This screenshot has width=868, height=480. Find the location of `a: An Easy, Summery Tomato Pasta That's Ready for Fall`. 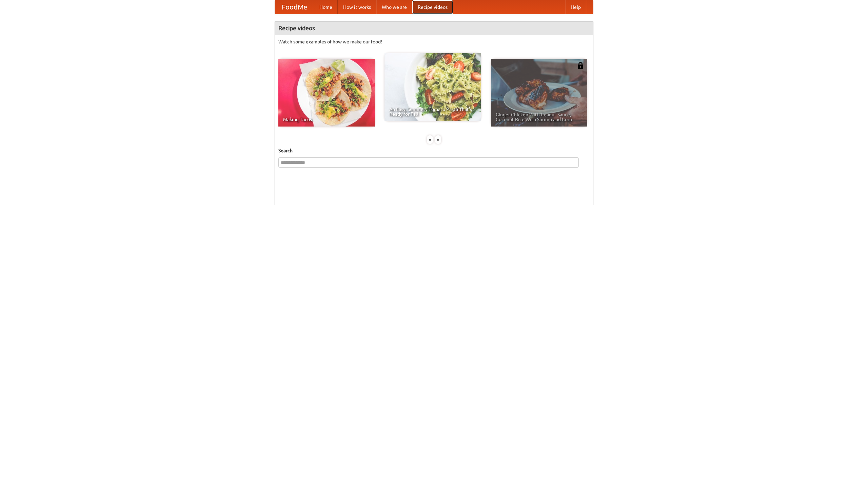

a: An Easy, Summery Tomato Pasta That's Ready for Fall is located at coordinates (432, 87).